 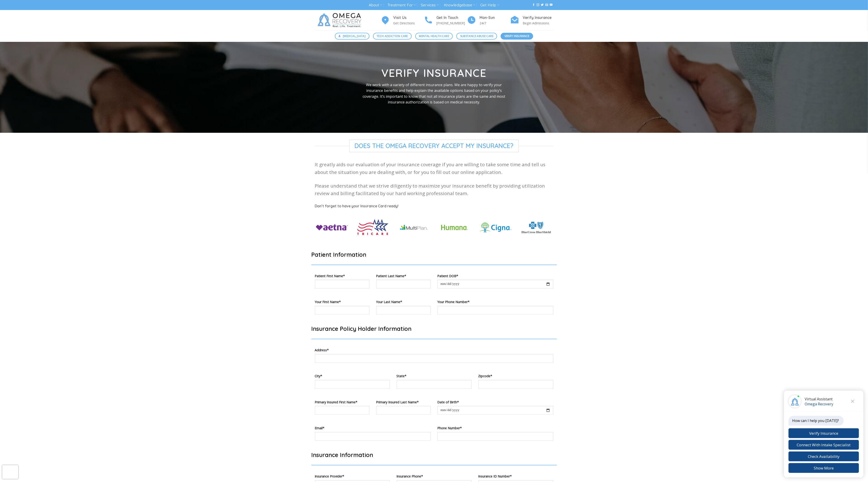 I want to click on a: Treatment For, so click(x=402, y=5).